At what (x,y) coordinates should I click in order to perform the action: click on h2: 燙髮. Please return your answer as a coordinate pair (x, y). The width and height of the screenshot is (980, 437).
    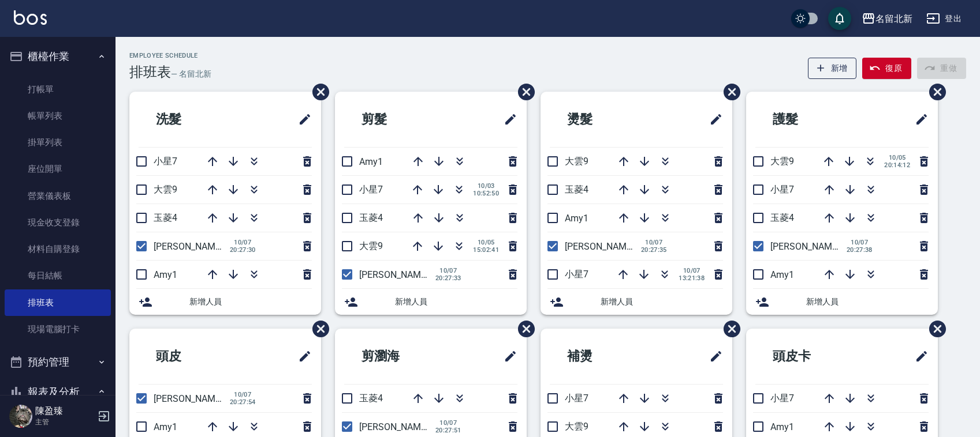
    Looking at the image, I should click on (603, 119).